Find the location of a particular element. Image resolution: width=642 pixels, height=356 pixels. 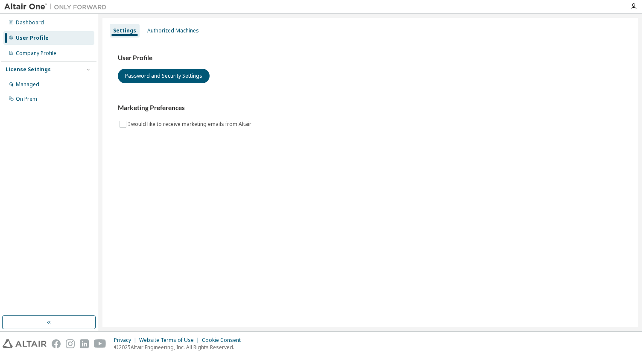

div: Website Terms of Use is located at coordinates (170, 340).